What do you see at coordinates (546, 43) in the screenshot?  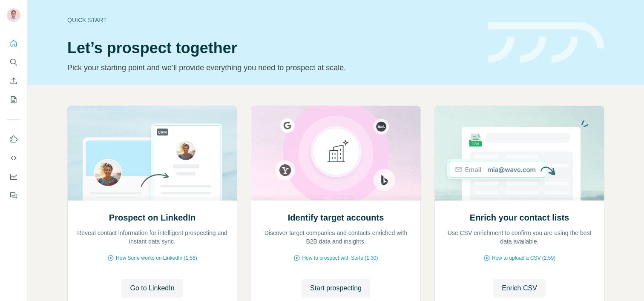 I see `img: banner` at bounding box center [546, 43].